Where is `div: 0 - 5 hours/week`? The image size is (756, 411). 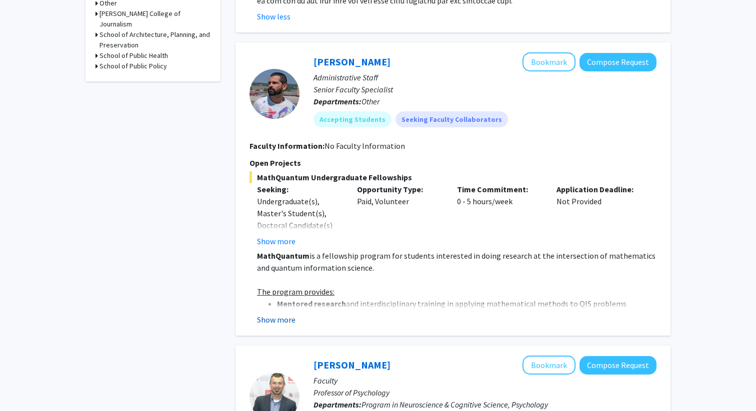
div: 0 - 5 hours/week is located at coordinates (499, 215).